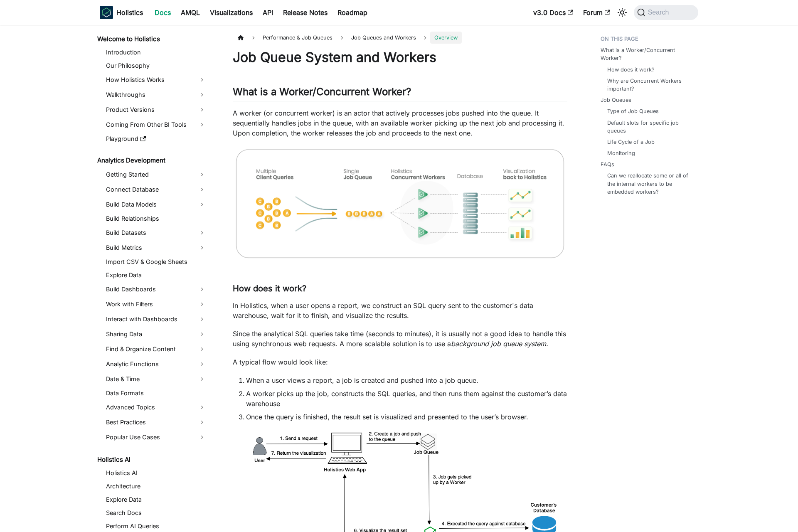 The width and height of the screenshot is (798, 532). Describe the element at coordinates (400, 57) in the screenshot. I see `h1: Job Queue System and Workers` at that location.